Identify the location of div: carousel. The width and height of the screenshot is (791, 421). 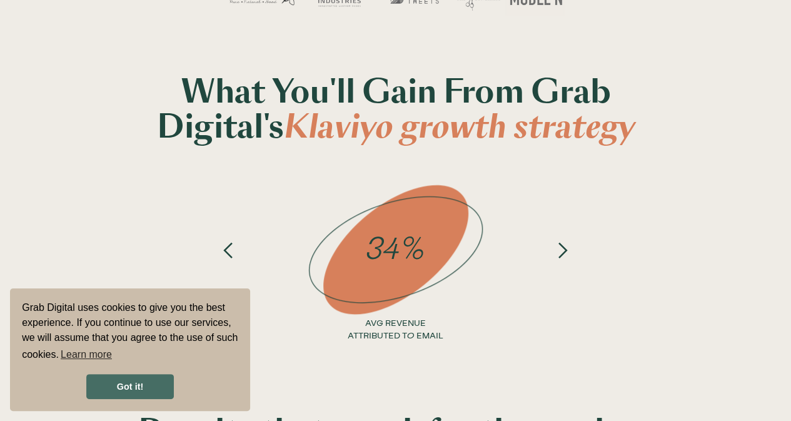
(396, 270).